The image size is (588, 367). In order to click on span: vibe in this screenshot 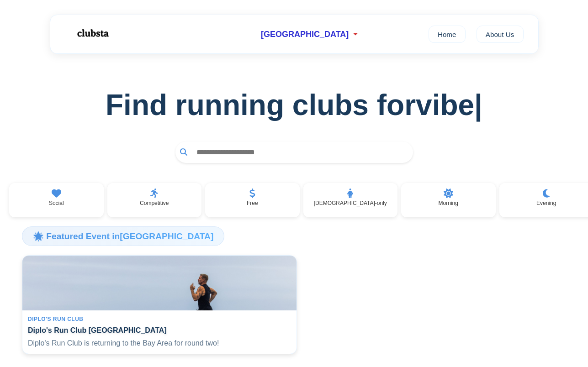, I will do `click(450, 105)`.